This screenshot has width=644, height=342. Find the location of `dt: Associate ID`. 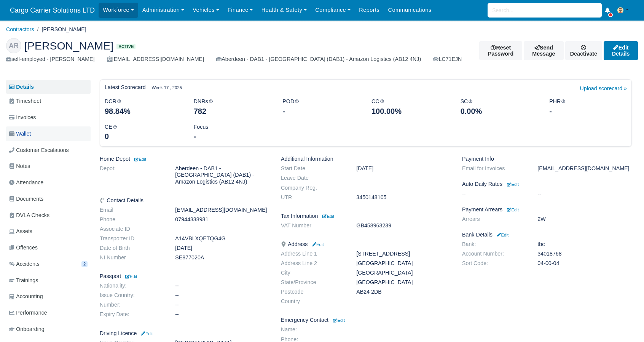

dt: Associate ID is located at coordinates (132, 229).